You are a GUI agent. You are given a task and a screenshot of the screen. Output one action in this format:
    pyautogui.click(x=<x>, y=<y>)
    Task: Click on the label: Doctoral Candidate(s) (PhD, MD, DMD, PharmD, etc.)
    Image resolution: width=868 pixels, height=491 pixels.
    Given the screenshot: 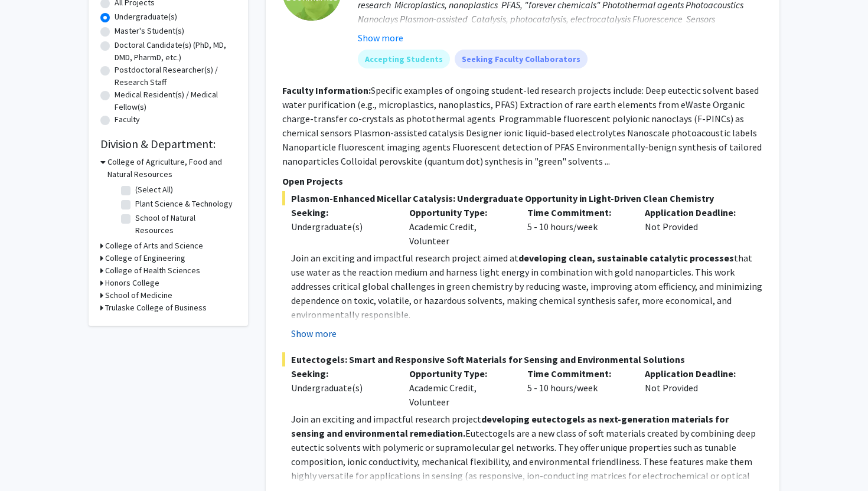 What is the action you would take?
    pyautogui.click(x=175, y=52)
    